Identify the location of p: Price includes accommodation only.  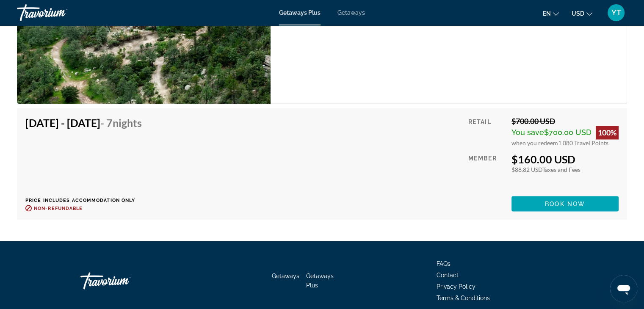
(87, 199).